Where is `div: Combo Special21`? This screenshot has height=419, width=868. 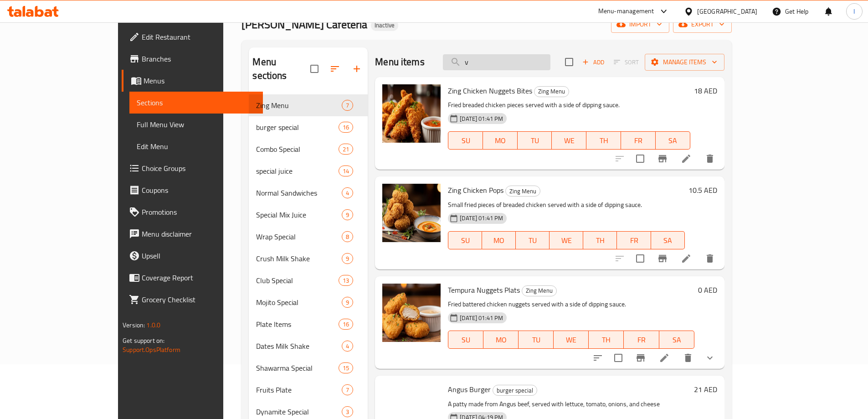 div: Combo Special21 is located at coordinates (308, 149).